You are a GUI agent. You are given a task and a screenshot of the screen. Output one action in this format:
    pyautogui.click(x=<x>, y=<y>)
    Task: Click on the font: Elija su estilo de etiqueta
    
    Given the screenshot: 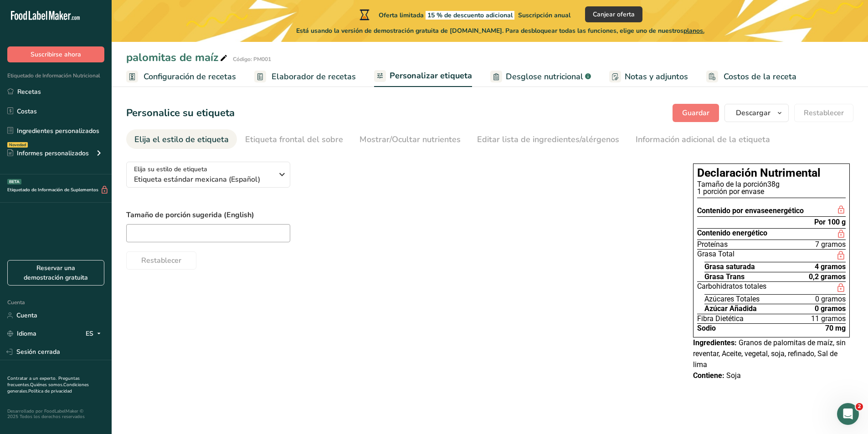 What is the action you would take?
    pyautogui.click(x=170, y=169)
    